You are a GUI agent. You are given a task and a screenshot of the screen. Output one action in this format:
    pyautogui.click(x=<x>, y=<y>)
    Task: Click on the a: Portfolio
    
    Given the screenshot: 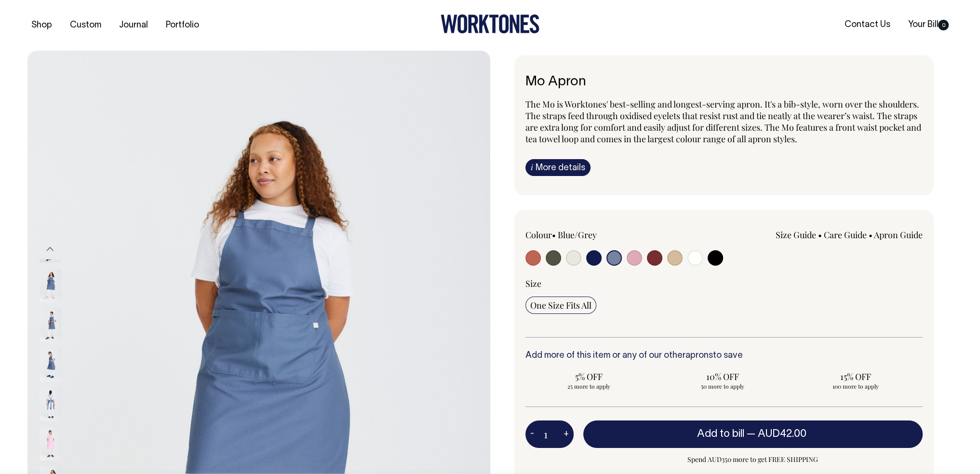 What is the action you would take?
    pyautogui.click(x=182, y=25)
    